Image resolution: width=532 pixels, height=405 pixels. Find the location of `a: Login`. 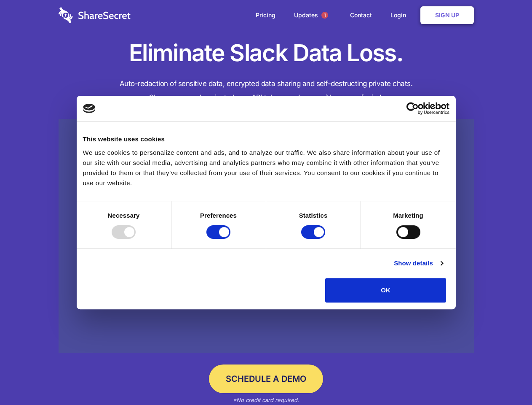

a: Login is located at coordinates (400, 15).